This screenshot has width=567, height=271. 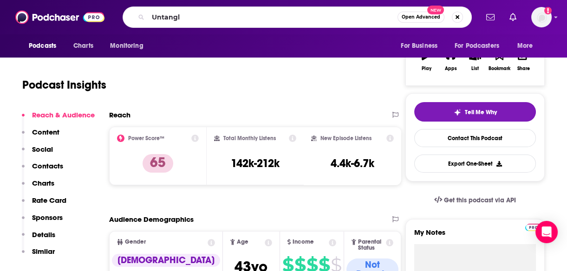 I want to click on svg: Add a profile image, so click(x=548, y=11).